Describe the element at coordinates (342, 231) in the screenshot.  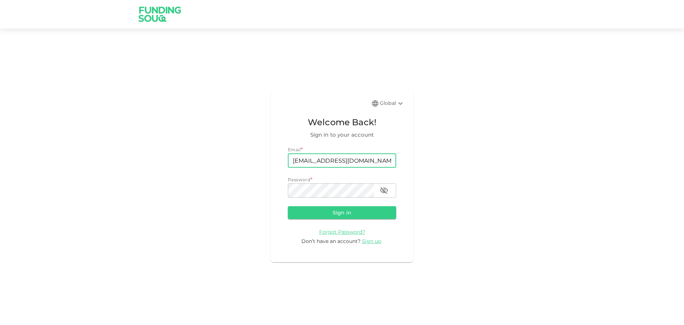
I see `a: Forgot Password?` at that location.